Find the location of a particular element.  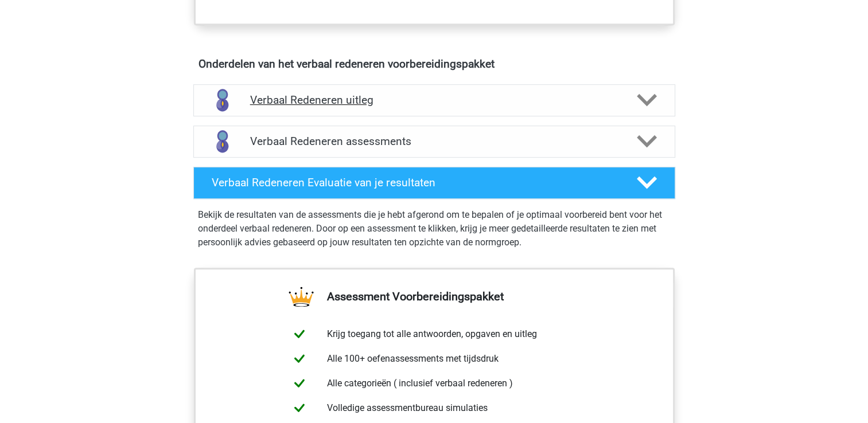

a: uitleg Verbaal Redeneren uitleg is located at coordinates (435, 100).